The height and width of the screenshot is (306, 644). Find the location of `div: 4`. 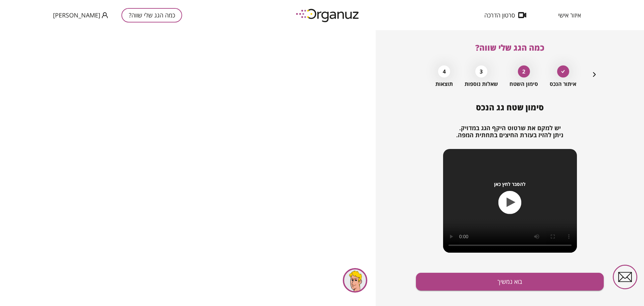

div: 4 is located at coordinates (444, 71).